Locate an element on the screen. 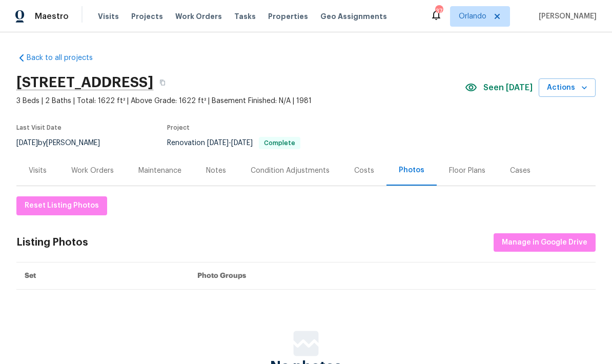  div: Floor Plans is located at coordinates (467, 170).